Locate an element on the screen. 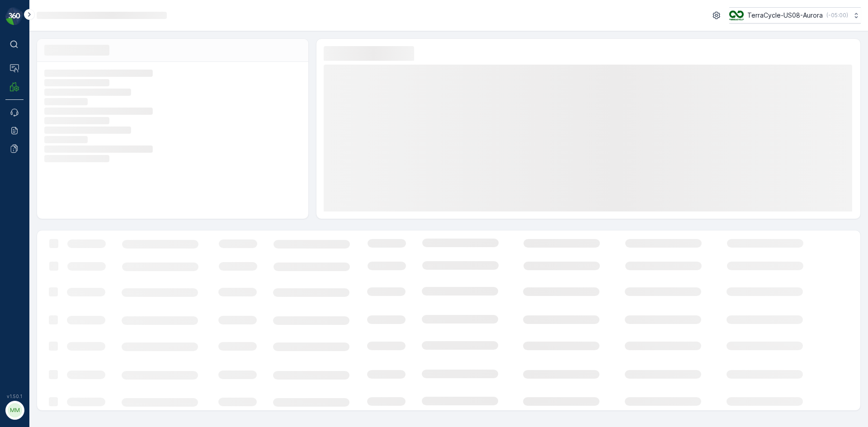  button: TerraCycle-US08-Aurora(-05:00) is located at coordinates (795, 15).